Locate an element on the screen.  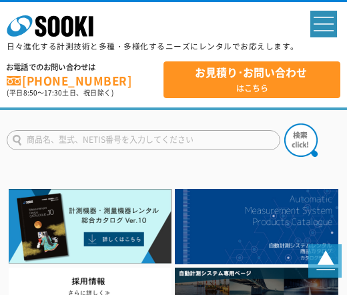
a: お見積り･お問い合わせはこちら is located at coordinates (252, 79).